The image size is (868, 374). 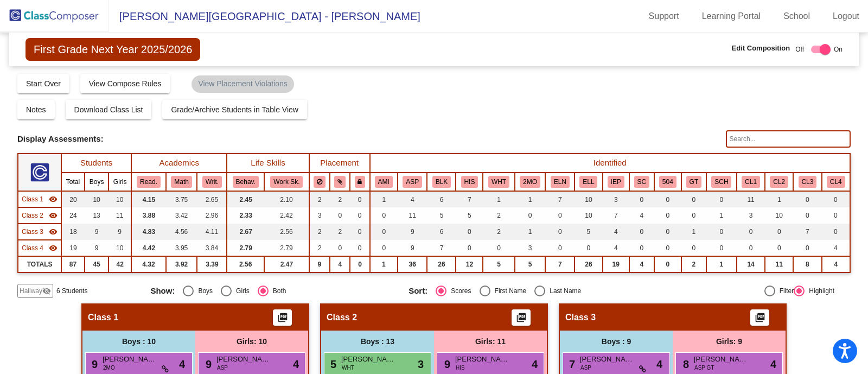 What do you see at coordinates (360, 182) in the screenshot?
I see `th: Keep with teacher` at bounding box center [360, 182].